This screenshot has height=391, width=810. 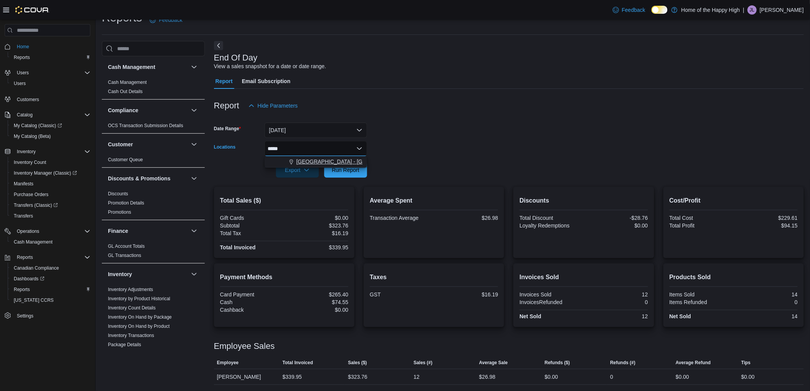 I want to click on a: Dashboards, so click(x=51, y=279).